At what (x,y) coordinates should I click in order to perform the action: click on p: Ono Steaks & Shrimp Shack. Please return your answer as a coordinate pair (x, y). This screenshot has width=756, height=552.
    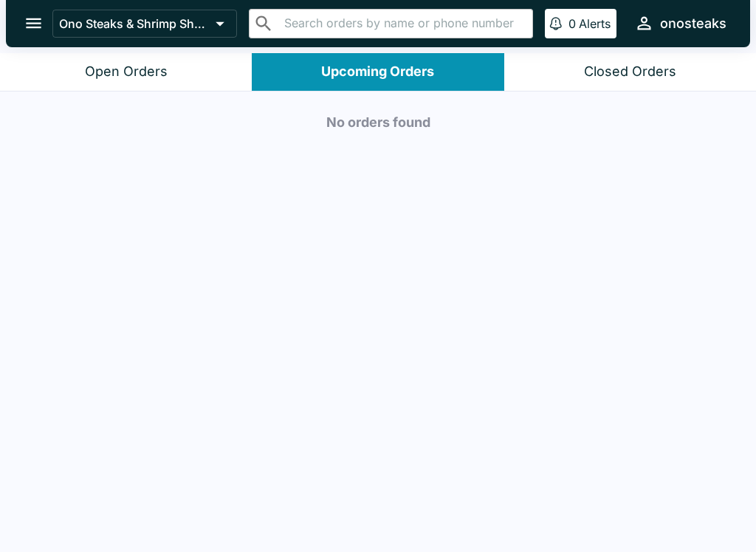
    Looking at the image, I should click on (134, 23).